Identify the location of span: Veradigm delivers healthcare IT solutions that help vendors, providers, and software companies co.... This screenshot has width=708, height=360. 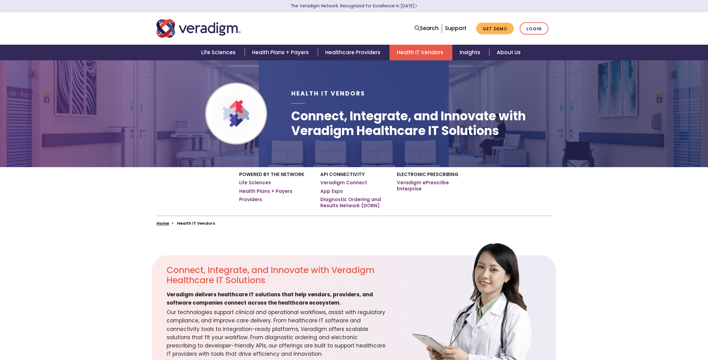
(277, 299).